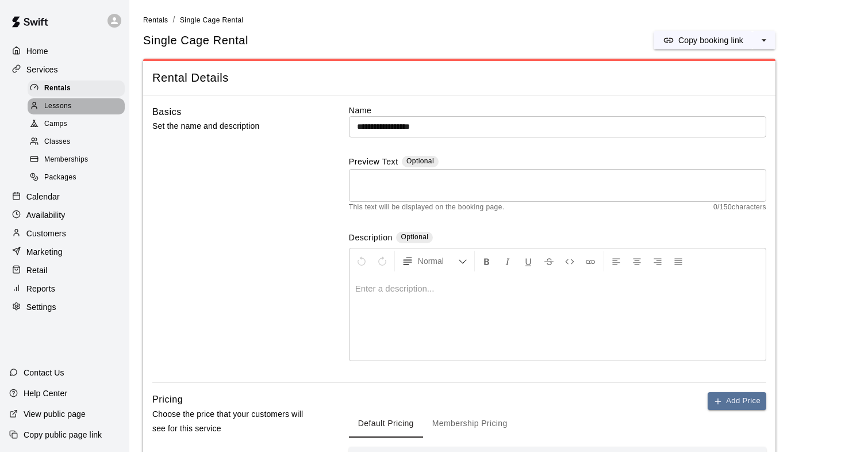  Describe the element at coordinates (41, 289) in the screenshot. I see `p: Reports` at that location.